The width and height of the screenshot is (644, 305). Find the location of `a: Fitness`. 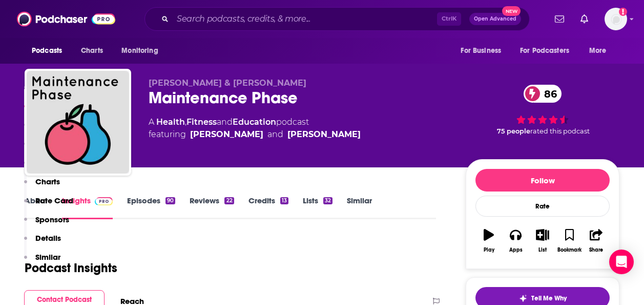

a: Fitness is located at coordinates (202, 122).